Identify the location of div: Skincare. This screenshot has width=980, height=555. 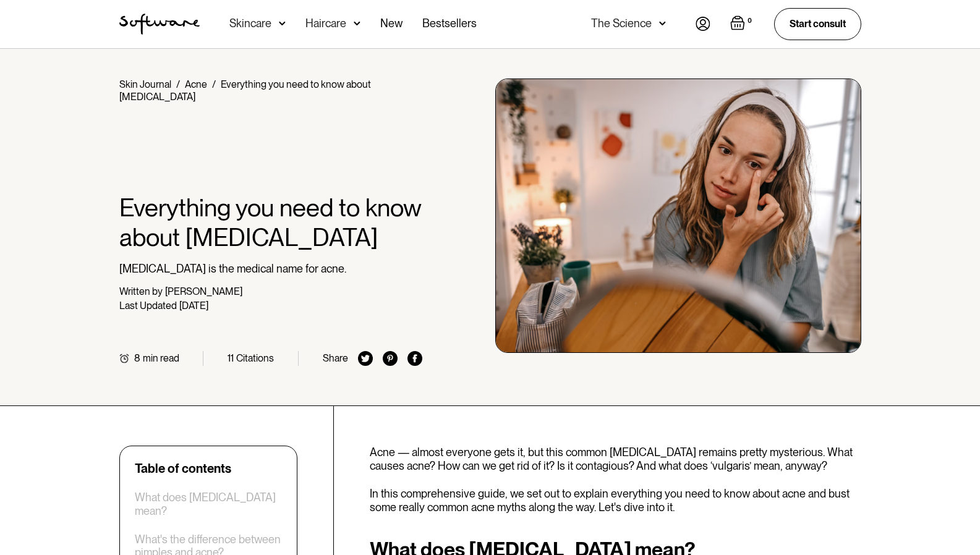
(250, 24).